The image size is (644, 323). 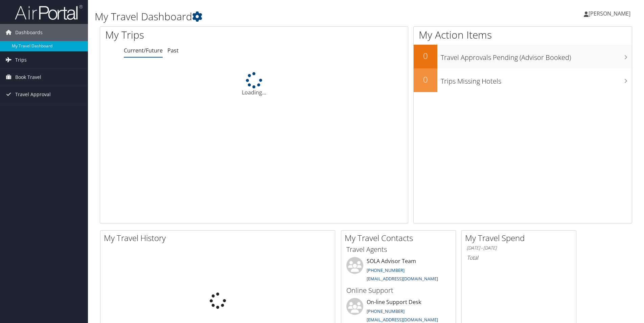 What do you see at coordinates (536, 56) in the screenshot?
I see `h3: Travel Approvals Pending (Advisor Booked)` at bounding box center [536, 56].